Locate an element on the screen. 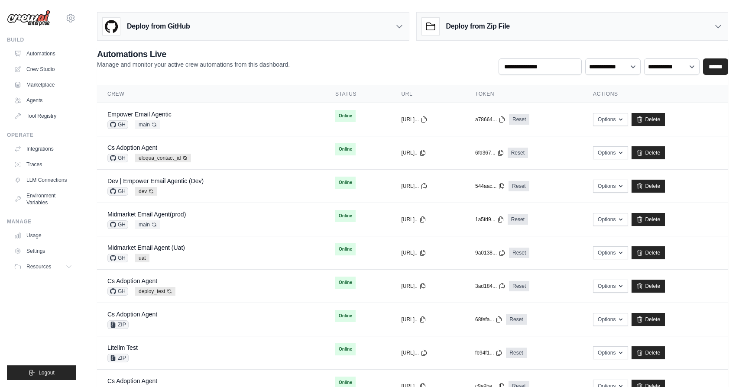  a: Automations is located at coordinates (43, 54).